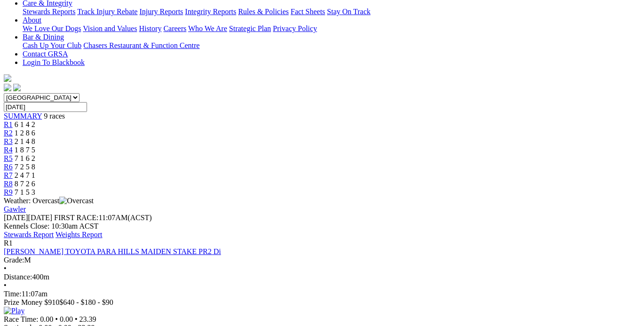  I want to click on a: Who We Are, so click(207, 28).